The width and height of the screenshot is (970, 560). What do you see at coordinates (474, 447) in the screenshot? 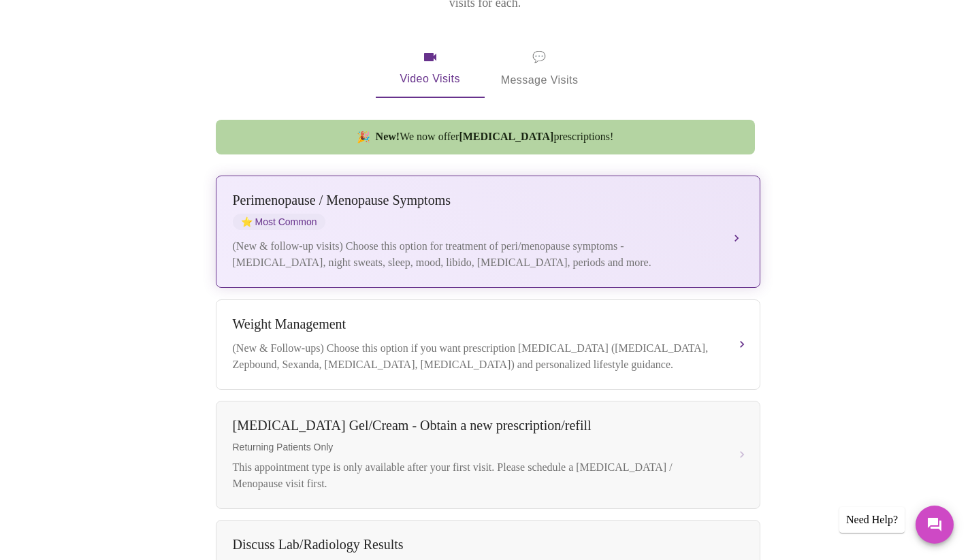
I see `span: Returning Patients Only` at bounding box center [474, 447].